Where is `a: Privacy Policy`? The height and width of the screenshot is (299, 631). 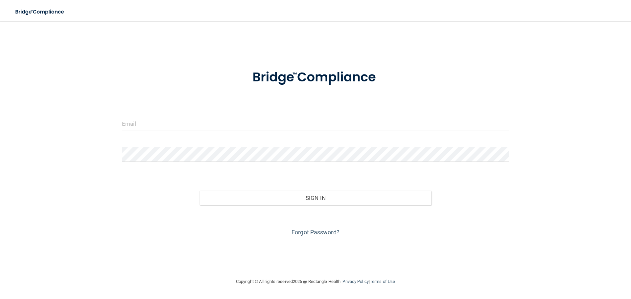 a: Privacy Policy is located at coordinates (355, 282).